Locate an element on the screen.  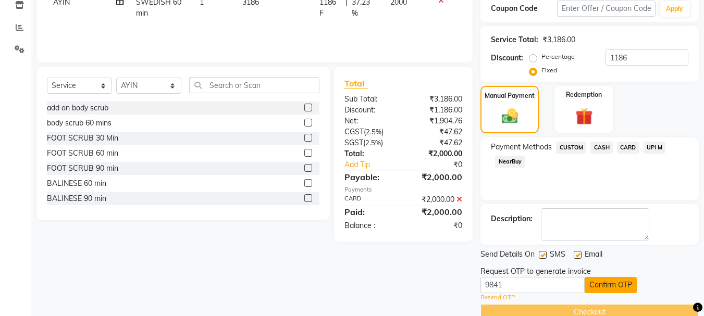
span: SGST is located at coordinates (354, 143).